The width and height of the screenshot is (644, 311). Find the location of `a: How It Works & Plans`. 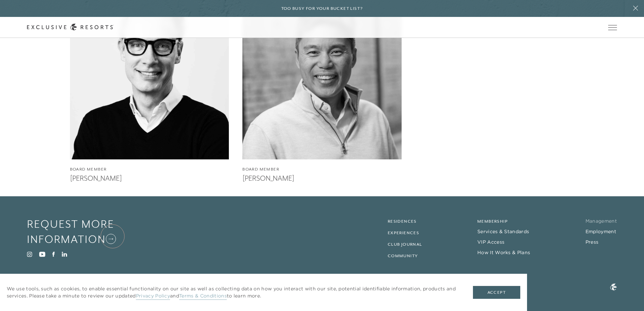

a: How It Works & Plans is located at coordinates (504, 252).